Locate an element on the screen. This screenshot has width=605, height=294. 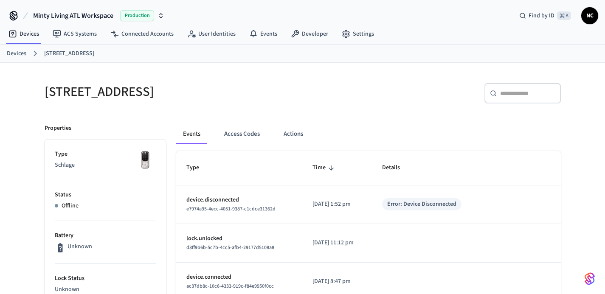
p: device.disconnected is located at coordinates (239, 200).